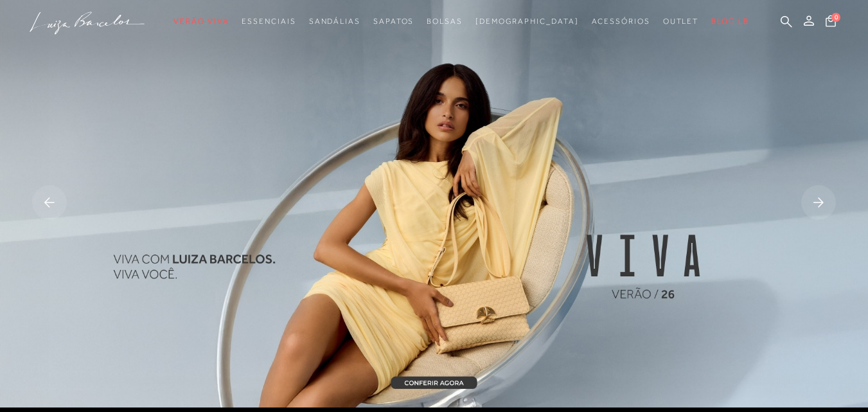 The image size is (868, 412). Describe the element at coordinates (831, 22) in the screenshot. I see `button: 0` at that location.